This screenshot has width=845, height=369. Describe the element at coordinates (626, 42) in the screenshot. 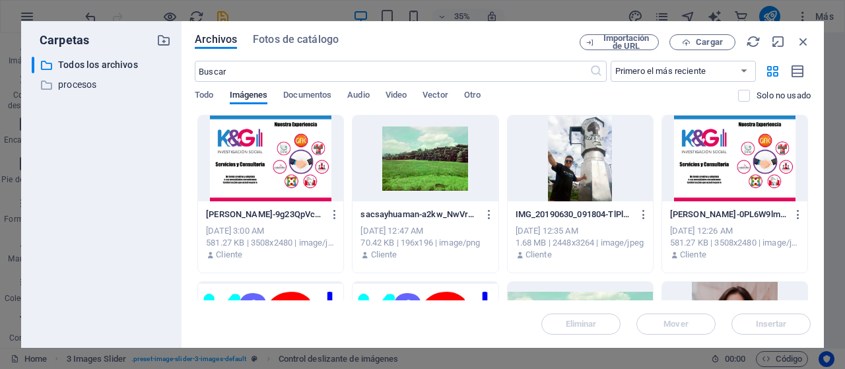

I see `span: Importación de URL` at that location.